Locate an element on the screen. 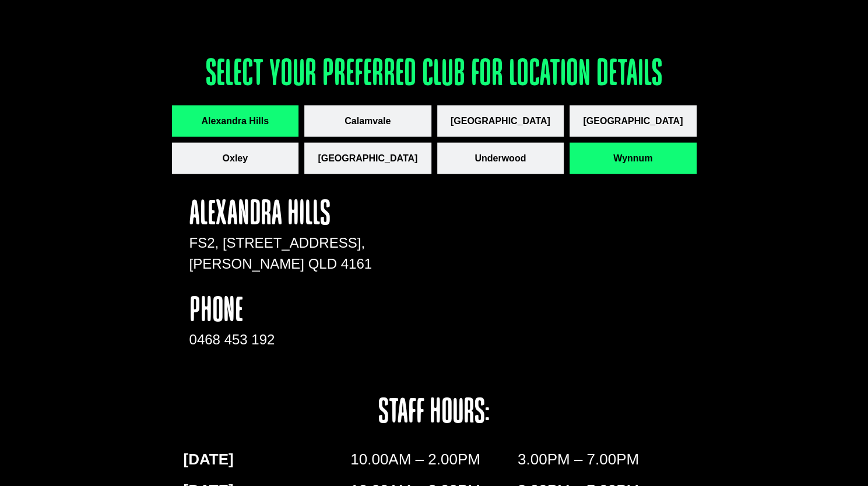  span: Oxley is located at coordinates (235, 158).